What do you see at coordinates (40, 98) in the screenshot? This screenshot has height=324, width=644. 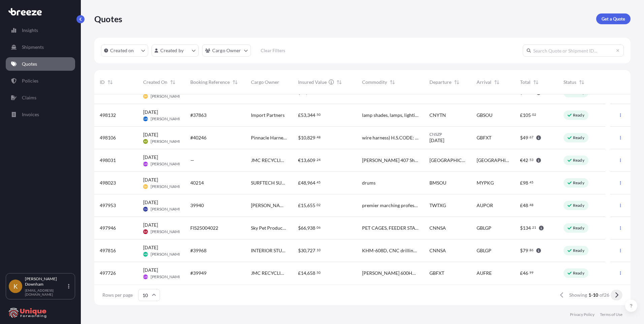 I see `a: Claims` at bounding box center [40, 98].